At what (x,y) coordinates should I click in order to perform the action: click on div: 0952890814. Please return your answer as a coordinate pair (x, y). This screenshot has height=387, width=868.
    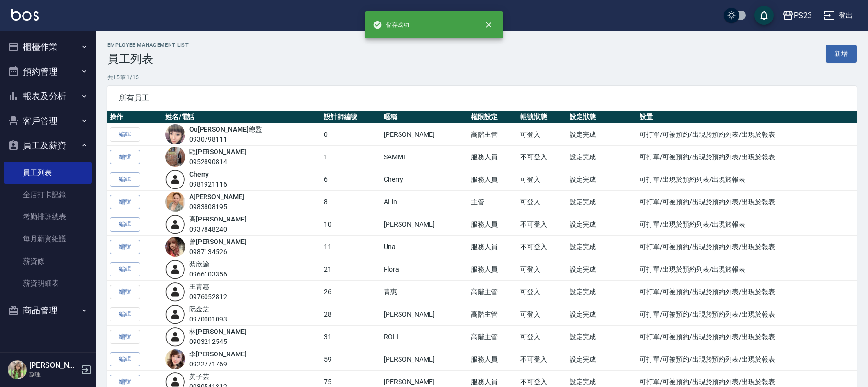
    Looking at the image, I should click on (218, 161).